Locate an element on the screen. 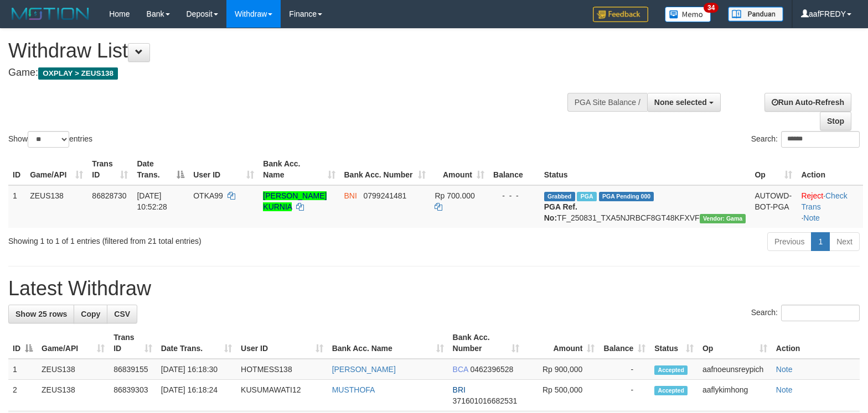  a: Stop is located at coordinates (835, 121).